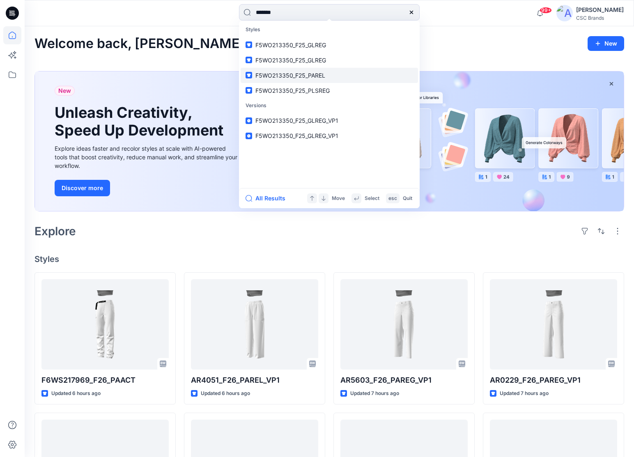  I want to click on span: F5WO213350_F25_PLSREG, so click(293, 90).